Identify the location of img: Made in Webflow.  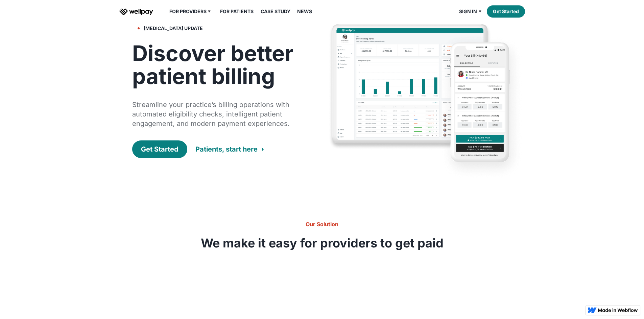
(618, 310).